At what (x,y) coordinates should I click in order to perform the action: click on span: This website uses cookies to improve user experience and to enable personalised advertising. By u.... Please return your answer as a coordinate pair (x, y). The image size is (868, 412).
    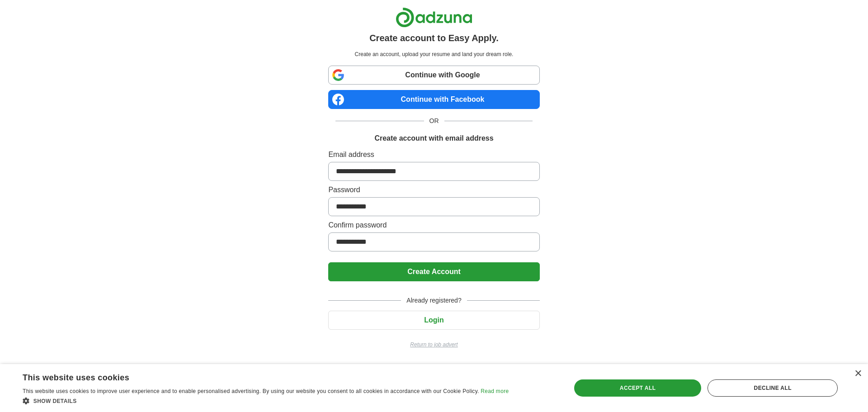
    Looking at the image, I should click on (251, 391).